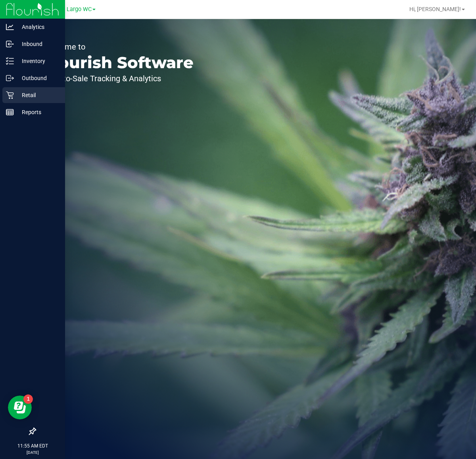  Describe the element at coordinates (38, 61) in the screenshot. I see `p: Inventory` at that location.